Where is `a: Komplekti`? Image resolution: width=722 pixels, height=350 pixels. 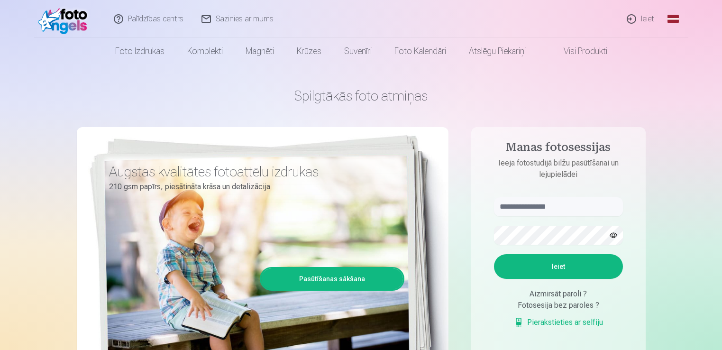 a: Komplekti is located at coordinates (205, 51).